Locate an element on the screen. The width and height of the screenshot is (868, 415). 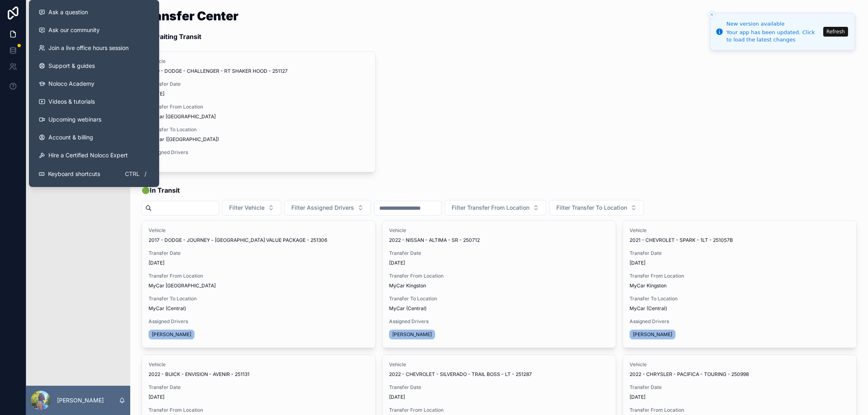
a: Account & billing is located at coordinates (94, 137).